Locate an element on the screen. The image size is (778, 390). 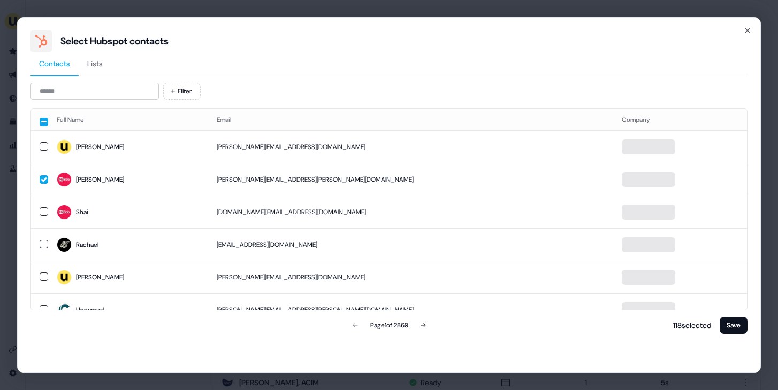
th: Email is located at coordinates (410, 120).